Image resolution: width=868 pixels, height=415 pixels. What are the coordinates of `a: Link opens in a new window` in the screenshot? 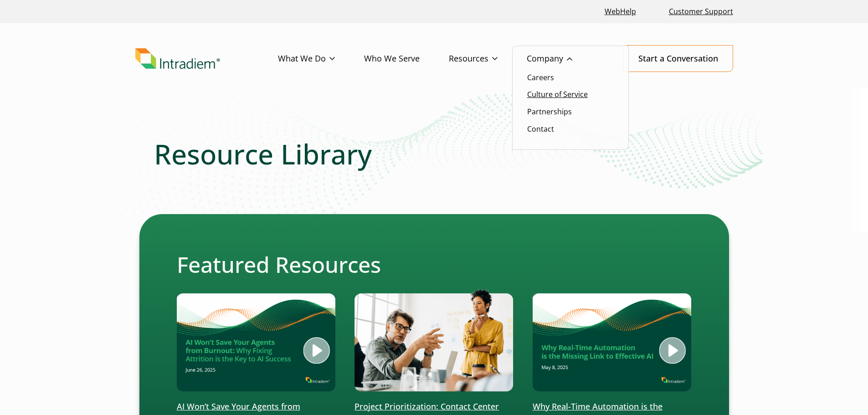 It's located at (621, 11).